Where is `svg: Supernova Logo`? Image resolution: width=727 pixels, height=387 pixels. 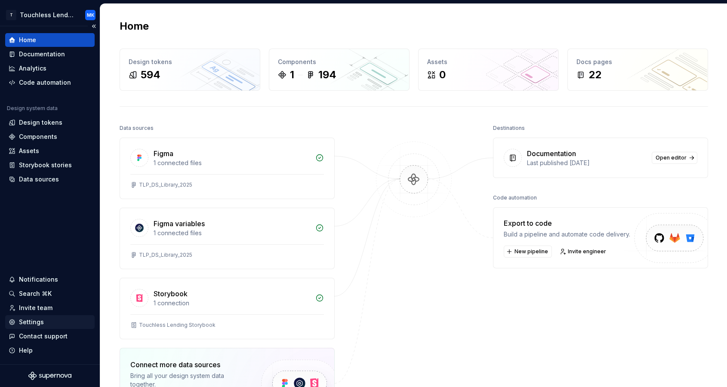
svg: Supernova Logo is located at coordinates (50, 376).